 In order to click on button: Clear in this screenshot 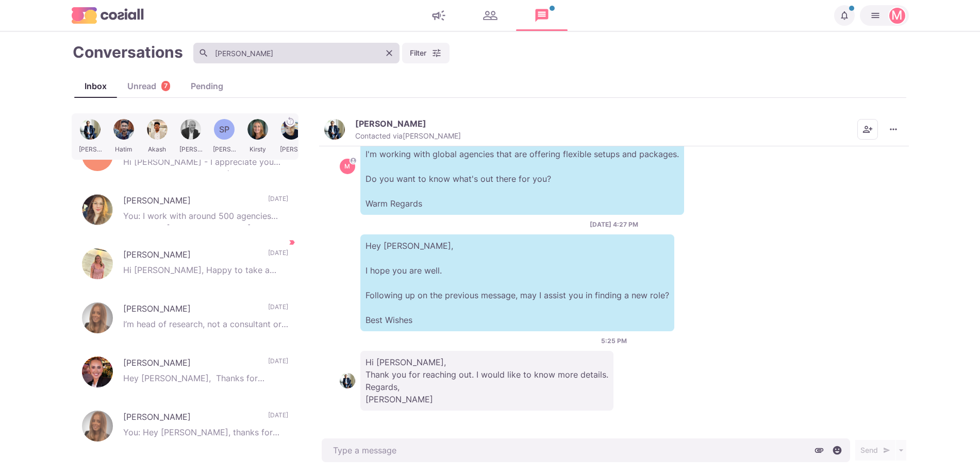, I will do `click(390, 53)`.